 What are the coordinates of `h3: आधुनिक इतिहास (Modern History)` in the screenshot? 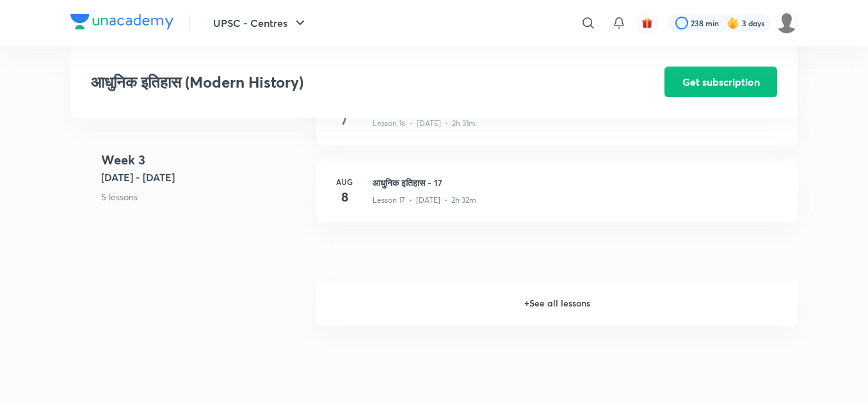 It's located at (341, 82).